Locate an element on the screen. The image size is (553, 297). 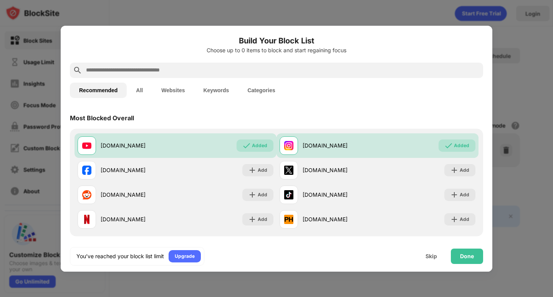
div: Done is located at coordinates (467, 256).